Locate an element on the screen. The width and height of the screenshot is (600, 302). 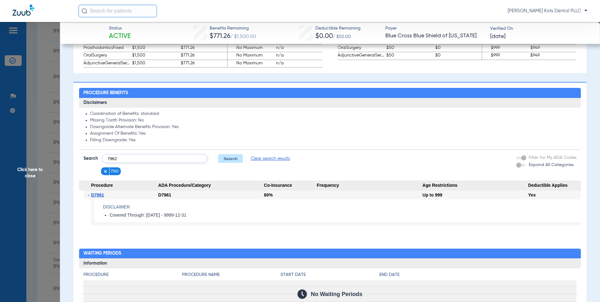
div: 80% is located at coordinates (290, 195).